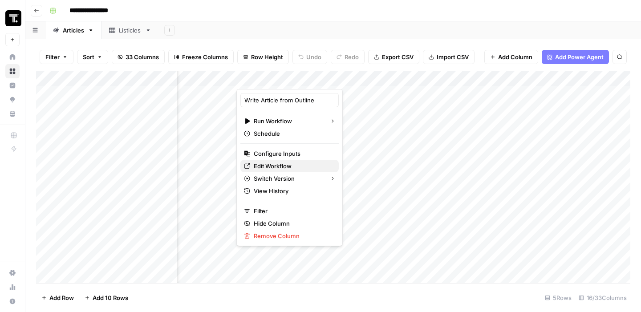 The height and width of the screenshot is (312, 641). Describe the element at coordinates (602, 298) in the screenshot. I see `div: 16/33 Columns` at that location.